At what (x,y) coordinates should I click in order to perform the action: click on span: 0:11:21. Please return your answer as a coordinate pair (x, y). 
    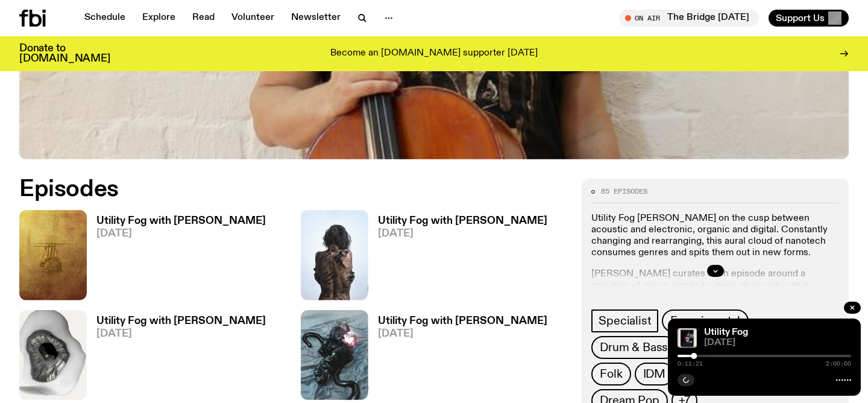
    Looking at the image, I should click on (690, 364).